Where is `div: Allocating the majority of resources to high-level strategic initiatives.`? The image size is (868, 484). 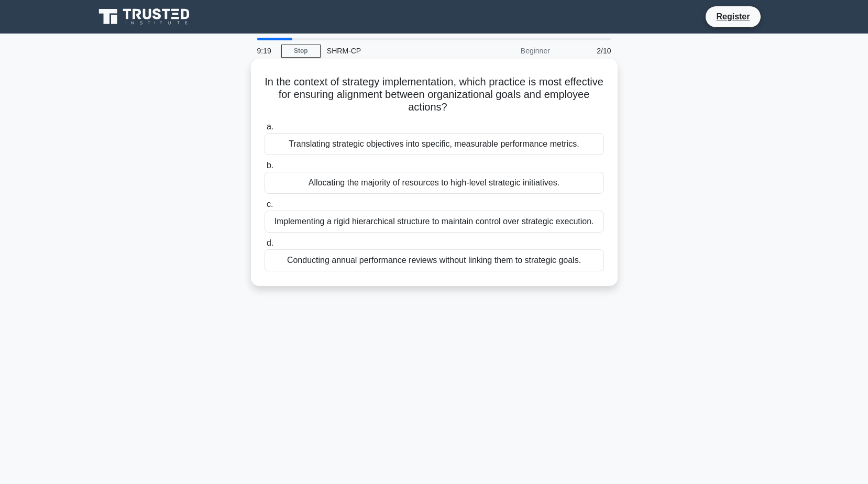
div: Allocating the majority of resources to high-level strategic initiatives. is located at coordinates (434, 182).